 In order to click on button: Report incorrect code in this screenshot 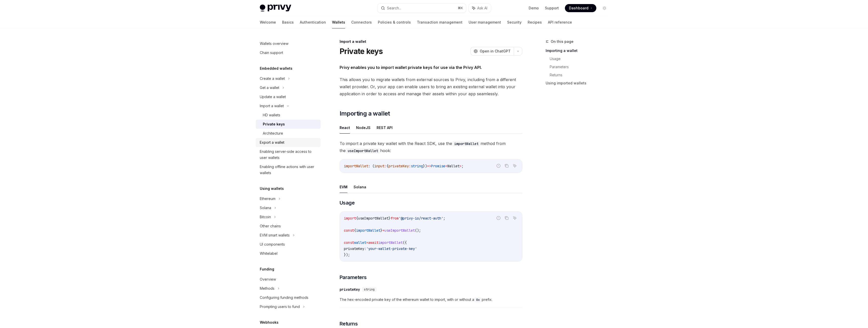, I will do `click(499, 165)`.